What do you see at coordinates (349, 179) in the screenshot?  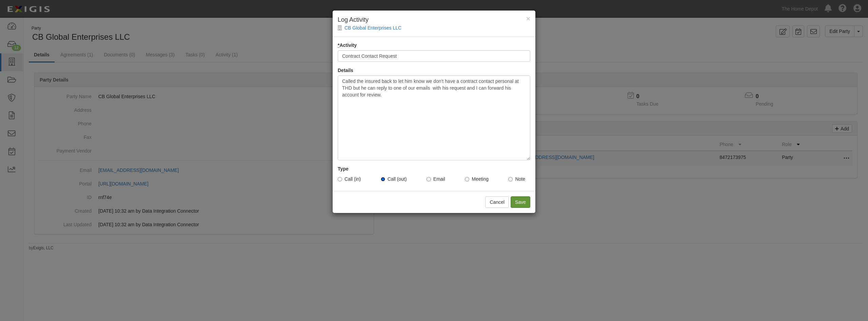 I see `label: Call (in)` at bounding box center [349, 179].